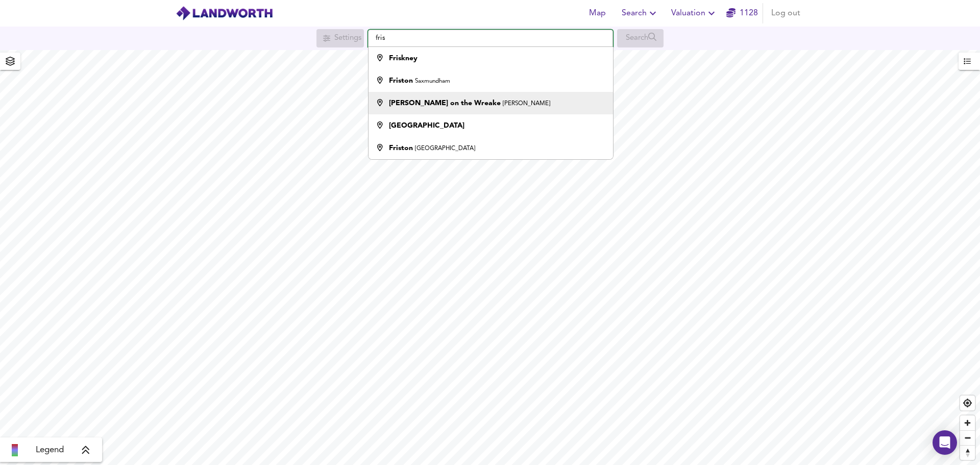  I want to click on small: Saxmundham, so click(432, 81).